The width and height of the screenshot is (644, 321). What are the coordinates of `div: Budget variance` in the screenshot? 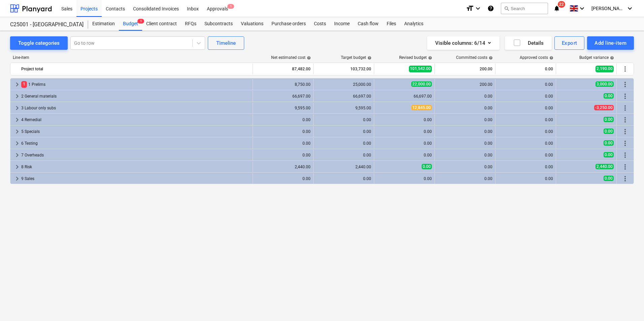 It's located at (597, 58).